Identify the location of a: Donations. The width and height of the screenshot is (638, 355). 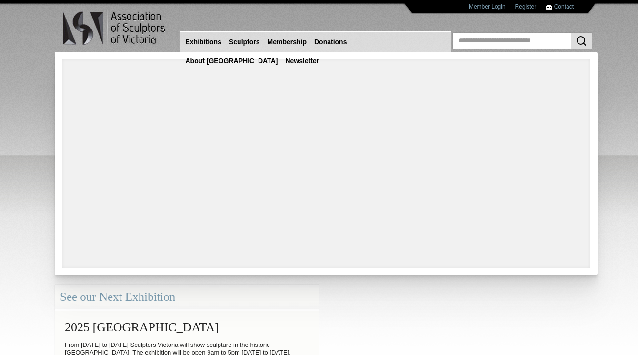
(330, 42).